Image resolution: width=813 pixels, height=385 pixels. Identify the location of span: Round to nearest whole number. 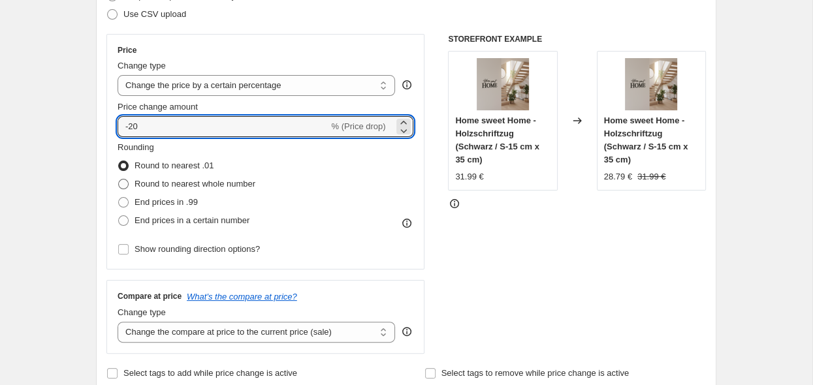
(195, 184).